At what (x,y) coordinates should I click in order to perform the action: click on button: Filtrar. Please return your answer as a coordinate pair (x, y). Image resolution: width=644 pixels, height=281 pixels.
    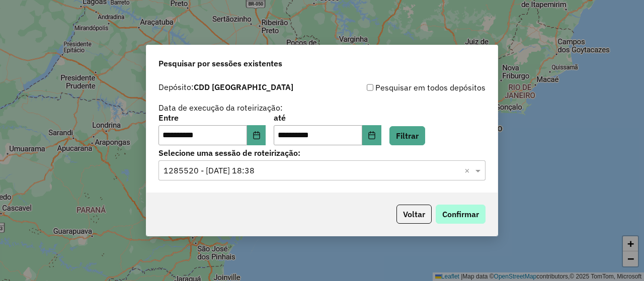
    Looking at the image, I should click on (407, 136).